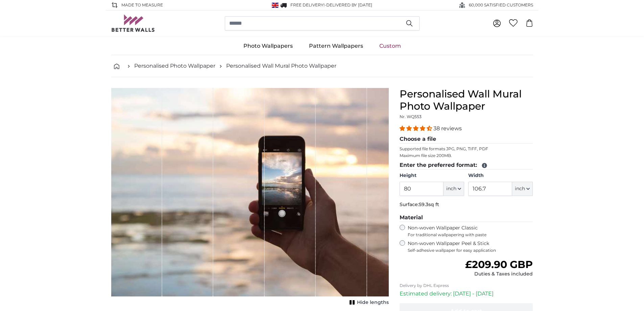  Describe the element at coordinates (142, 5) in the screenshot. I see `span: Made to Measure` at that location.